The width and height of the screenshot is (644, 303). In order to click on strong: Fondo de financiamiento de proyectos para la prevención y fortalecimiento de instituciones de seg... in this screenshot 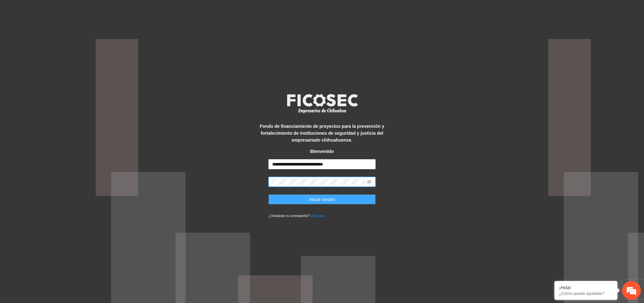, I will do `click(322, 133)`.